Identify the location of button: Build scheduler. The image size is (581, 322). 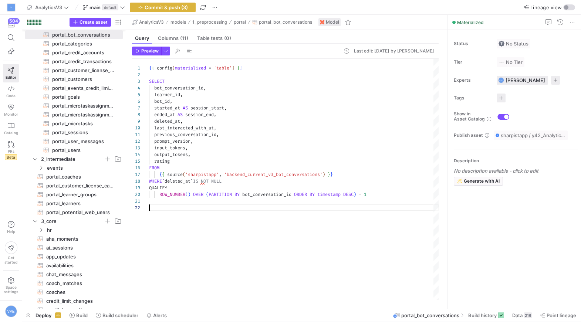
(117, 315).